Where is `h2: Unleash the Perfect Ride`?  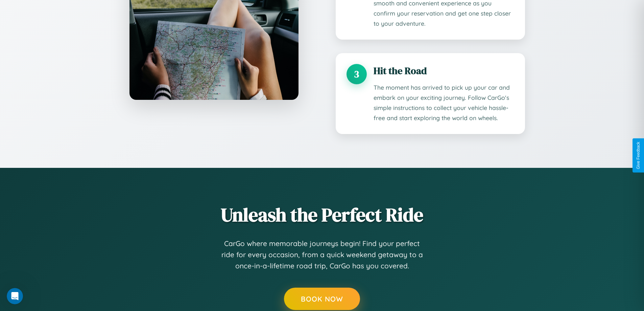
h2: Unleash the Perfect Ride is located at coordinates (322, 215).